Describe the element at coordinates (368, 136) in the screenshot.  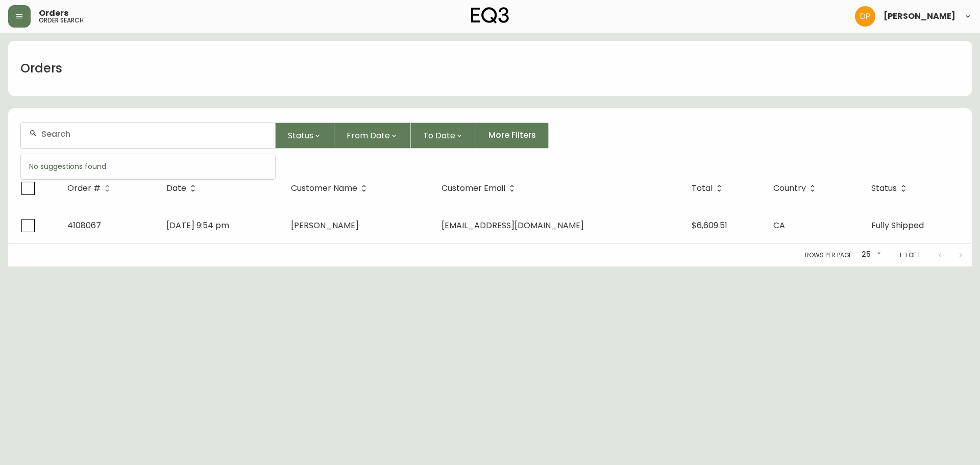
I see `span: From Date` at that location.